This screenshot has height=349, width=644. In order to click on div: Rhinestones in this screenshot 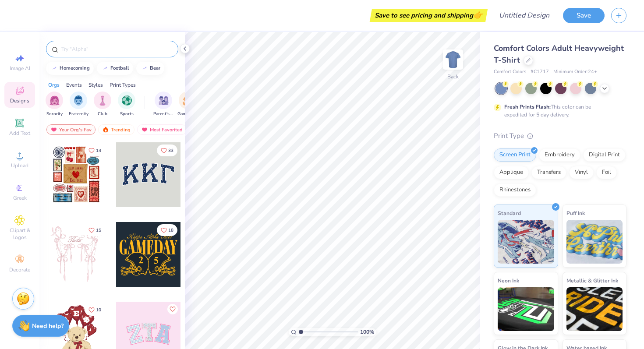, I will do `click(515, 190)`.